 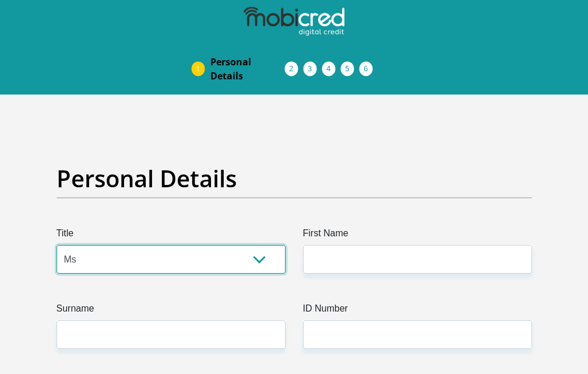 I want to click on label: Surname, so click(x=170, y=311).